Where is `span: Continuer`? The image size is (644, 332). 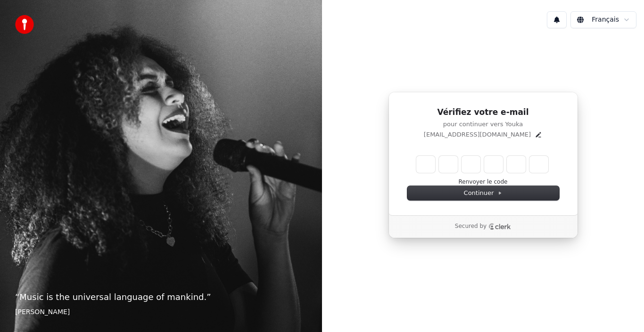
span: Continuer is located at coordinates (483, 193).